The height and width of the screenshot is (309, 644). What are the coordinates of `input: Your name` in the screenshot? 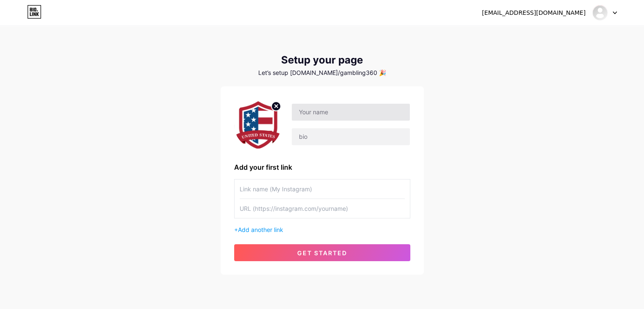 It's located at (351, 112).